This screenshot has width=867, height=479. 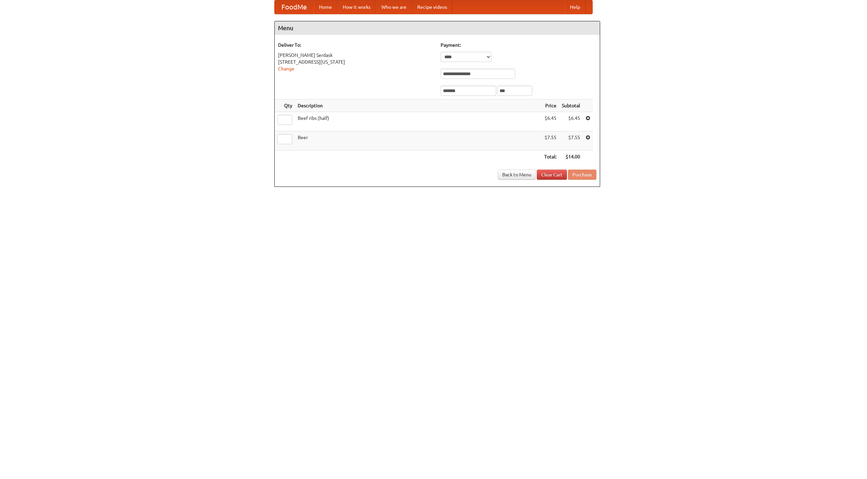 What do you see at coordinates (294, 7) in the screenshot?
I see `a: FoodMe` at bounding box center [294, 7].